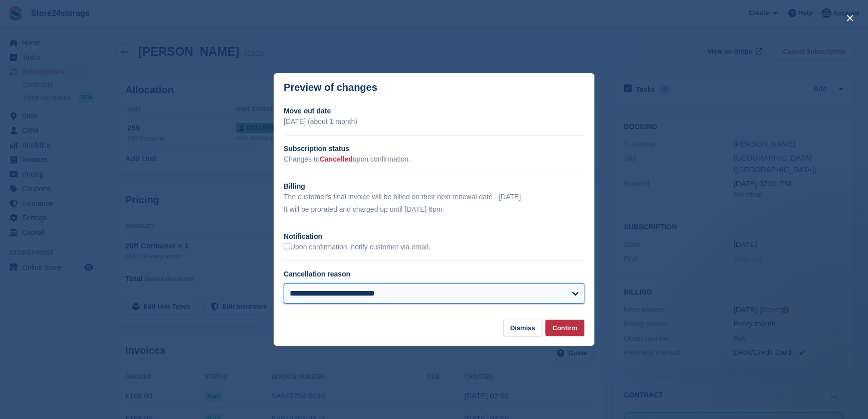  I want to click on button: close, so click(850, 18).